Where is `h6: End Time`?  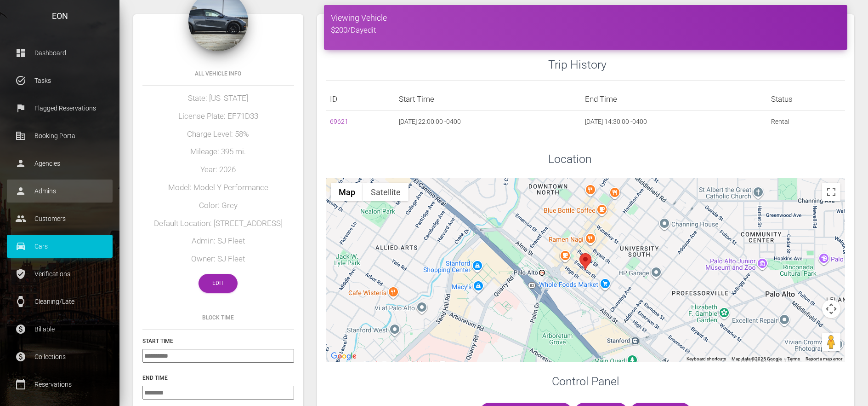 h6: End Time is located at coordinates (218, 378).